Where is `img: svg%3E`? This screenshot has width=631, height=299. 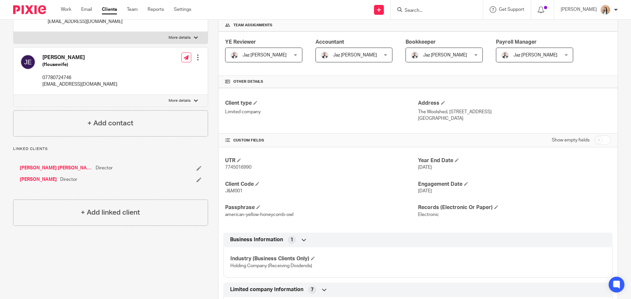
img: svg%3E is located at coordinates (28, 62).